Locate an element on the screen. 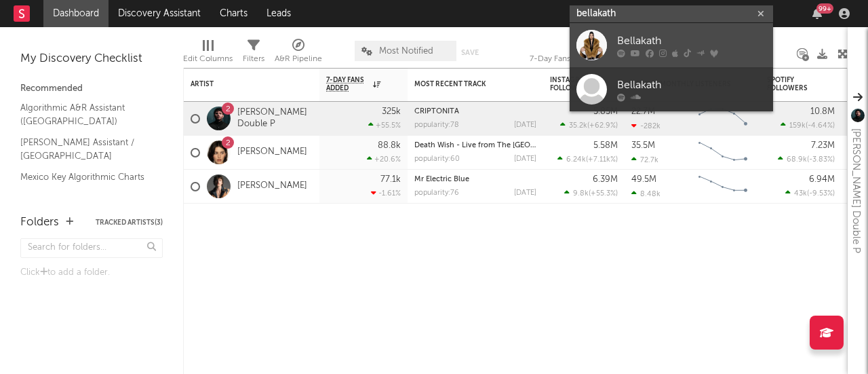 This screenshot has height=374, width=868. div: Artist is located at coordinates (241, 84).